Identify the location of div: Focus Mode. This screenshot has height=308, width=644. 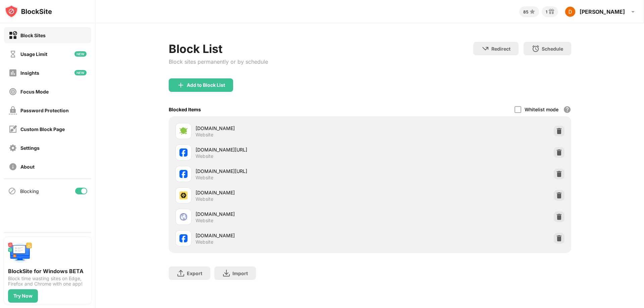
(34, 92).